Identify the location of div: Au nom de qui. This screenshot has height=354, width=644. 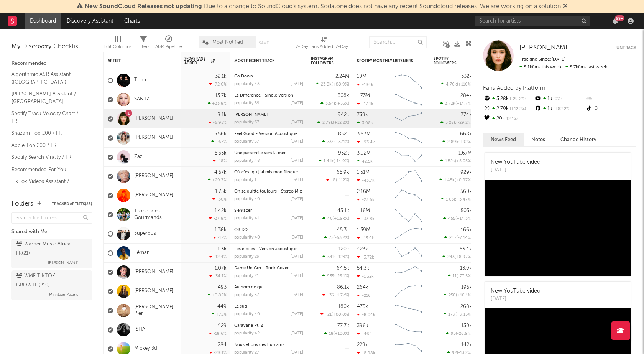
(269, 287).